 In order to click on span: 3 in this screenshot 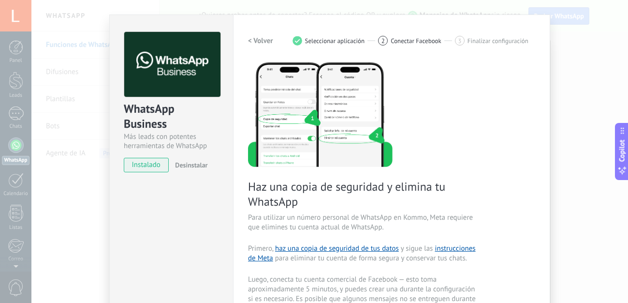, I will do `click(459, 41)`.